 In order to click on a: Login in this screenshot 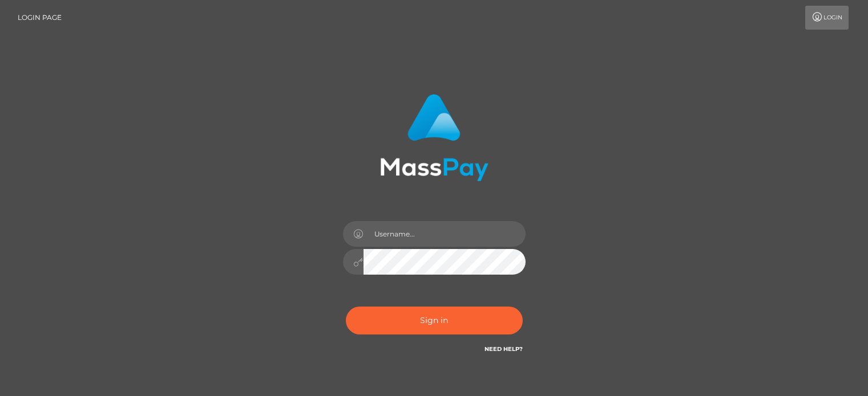, I will do `click(827, 18)`.